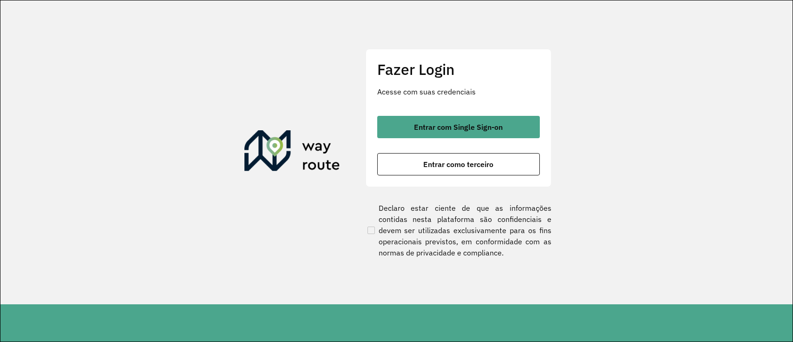  I want to click on span: Entrar com Single Sign-on, so click(458, 127).